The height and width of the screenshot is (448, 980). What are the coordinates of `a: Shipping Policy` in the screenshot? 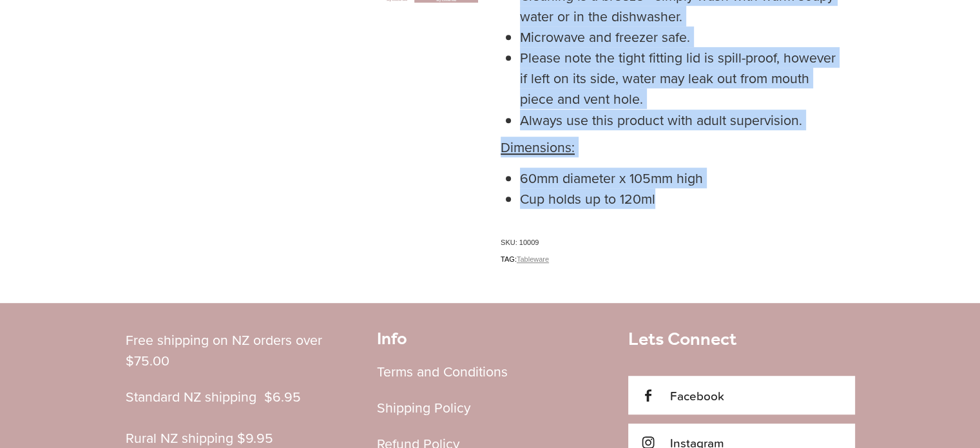 It's located at (423, 407).